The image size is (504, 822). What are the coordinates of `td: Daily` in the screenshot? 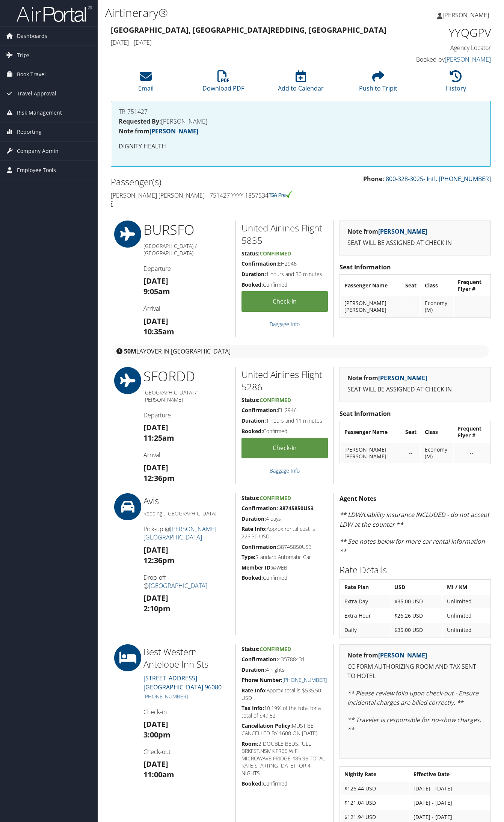 It's located at (365, 630).